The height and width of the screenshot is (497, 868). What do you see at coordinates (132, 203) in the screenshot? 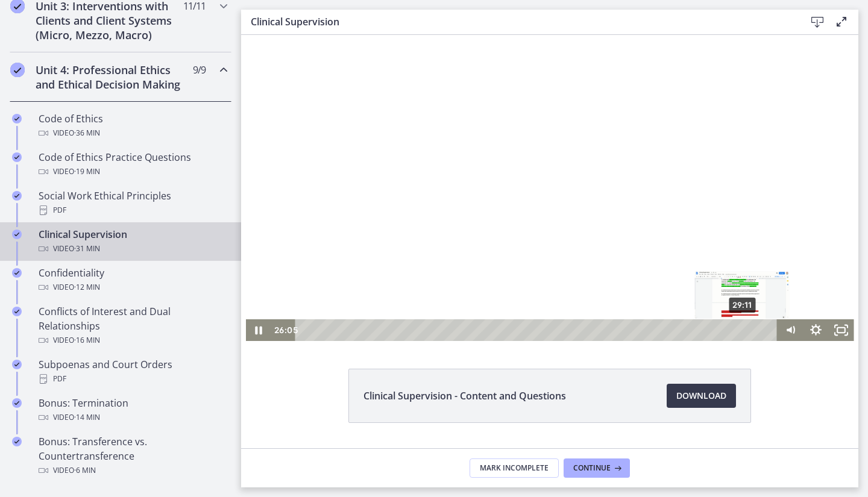
I see `div: Social Work Ethical Principles` at bounding box center [132, 203].